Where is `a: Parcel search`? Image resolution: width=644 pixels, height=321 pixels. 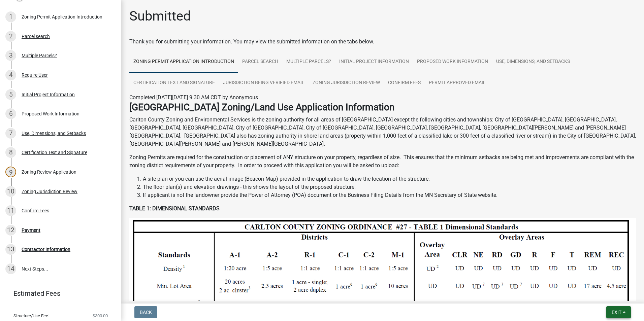 a: Parcel search is located at coordinates (260, 62).